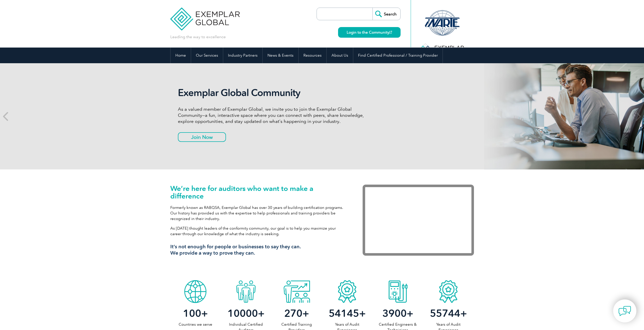  What do you see at coordinates (198, 37) in the screenshot?
I see `p: Leading the way to excellence` at bounding box center [198, 37].